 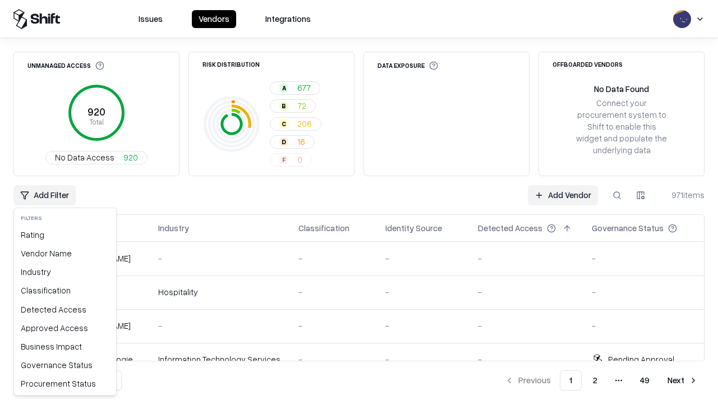 What do you see at coordinates (65, 383) in the screenshot?
I see `div: Procurement Status` at bounding box center [65, 383].